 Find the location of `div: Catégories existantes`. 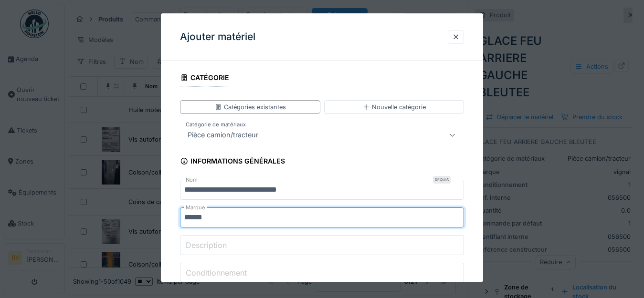

div: Catégories existantes is located at coordinates (250, 107).